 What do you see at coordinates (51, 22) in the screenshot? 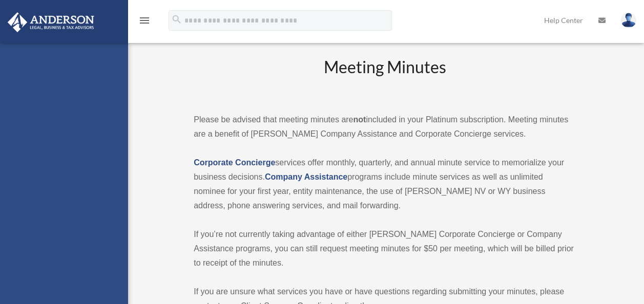
I see `img: Anderson Advisors Platinum Portal` at bounding box center [51, 22].